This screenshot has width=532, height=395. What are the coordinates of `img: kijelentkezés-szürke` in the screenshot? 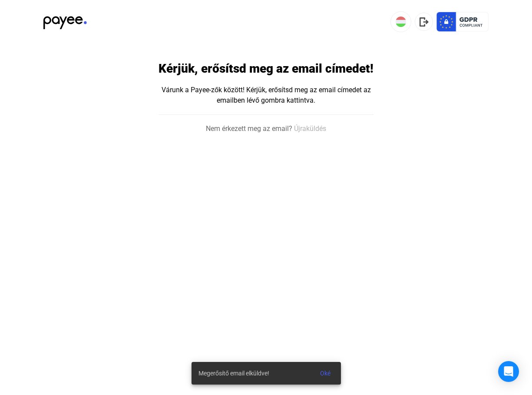 It's located at (424, 22).